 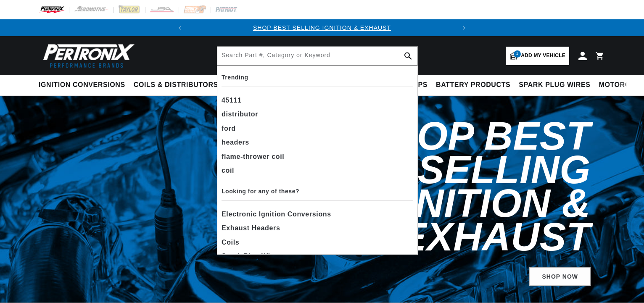 I want to click on a: SHOP BEST SELLING IGNITION & EXHAUST, so click(x=322, y=28).